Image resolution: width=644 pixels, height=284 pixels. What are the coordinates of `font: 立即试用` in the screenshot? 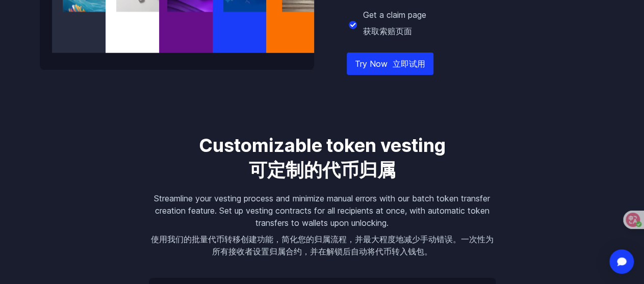 It's located at (409, 64).